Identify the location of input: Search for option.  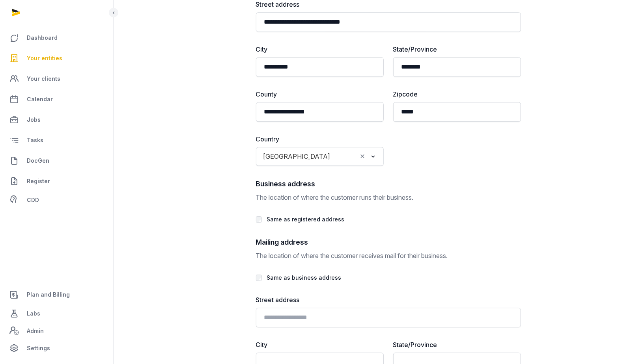
(346, 156).